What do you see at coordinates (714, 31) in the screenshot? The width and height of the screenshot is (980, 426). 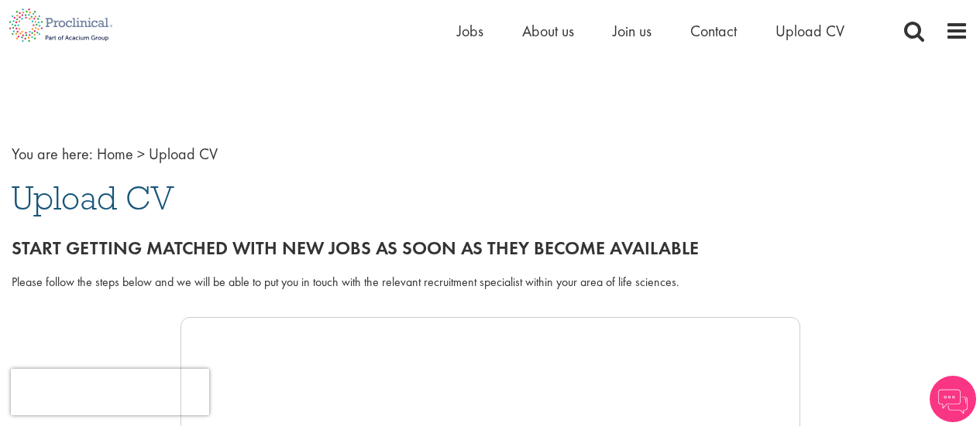 I see `span: Contact` at bounding box center [714, 31].